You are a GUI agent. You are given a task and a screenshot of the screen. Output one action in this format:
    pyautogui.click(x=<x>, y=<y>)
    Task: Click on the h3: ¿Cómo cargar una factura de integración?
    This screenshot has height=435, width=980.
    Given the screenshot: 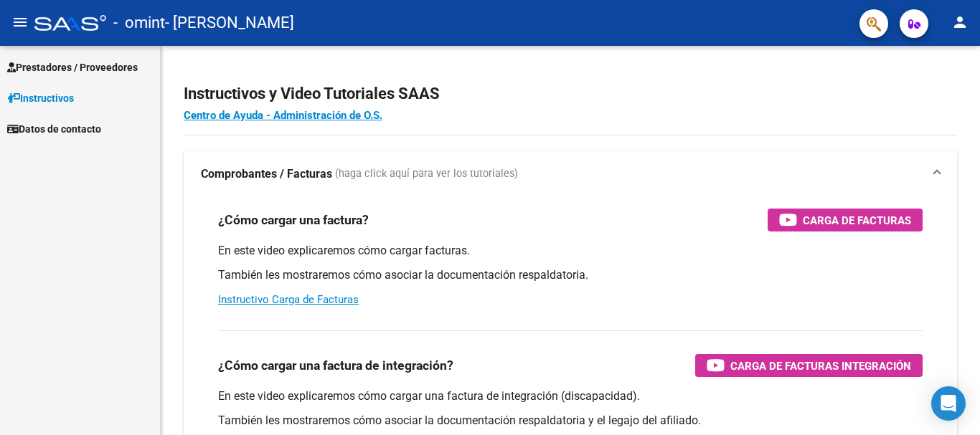 What is the action you would take?
    pyautogui.click(x=336, y=365)
    